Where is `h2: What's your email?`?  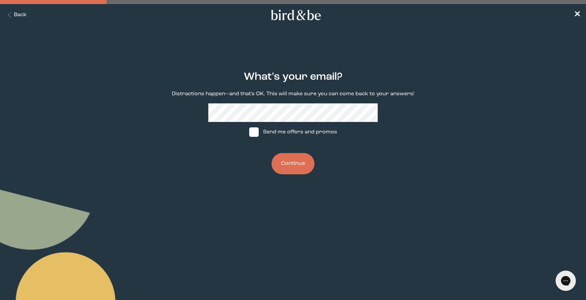 h2: What's your email? is located at coordinates (293, 77).